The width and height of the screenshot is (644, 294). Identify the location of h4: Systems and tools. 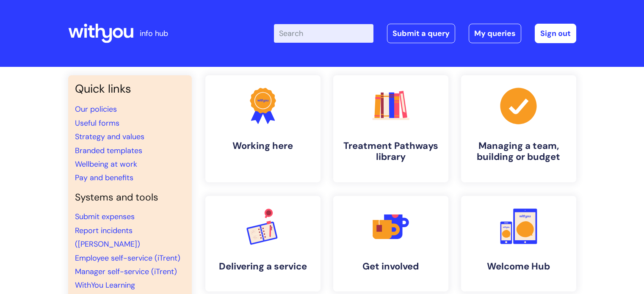
(130, 198).